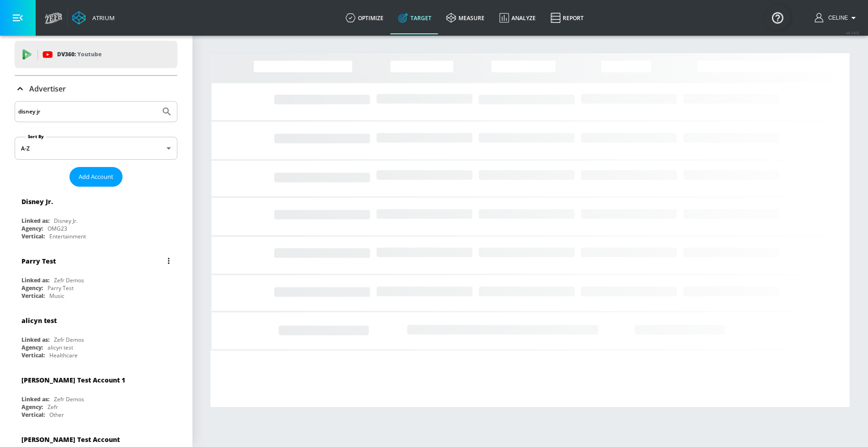 This screenshot has width=868, height=447. I want to click on div: alicyn testLinked as:Zefr DemosAgency:alicyn testVertical:Healthcare, so click(96, 335).